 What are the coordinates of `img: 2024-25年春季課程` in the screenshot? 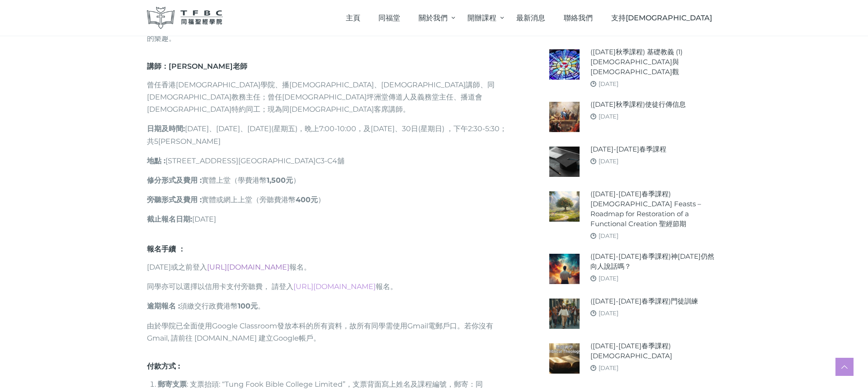 It's located at (564, 162).